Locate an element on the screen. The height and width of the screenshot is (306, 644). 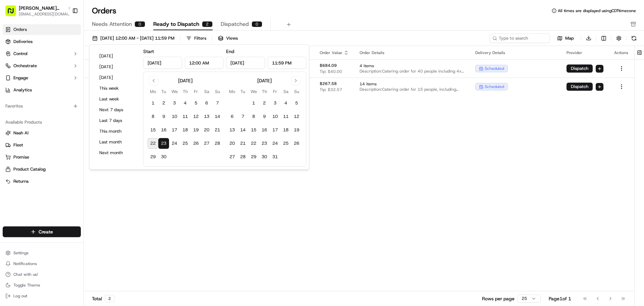
button: Create is located at coordinates (42, 232).